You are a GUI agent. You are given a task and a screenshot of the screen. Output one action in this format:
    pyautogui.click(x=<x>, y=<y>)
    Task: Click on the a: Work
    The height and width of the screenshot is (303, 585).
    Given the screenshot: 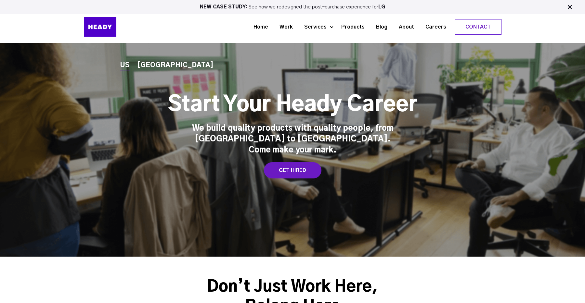 What is the action you would take?
    pyautogui.click(x=283, y=27)
    